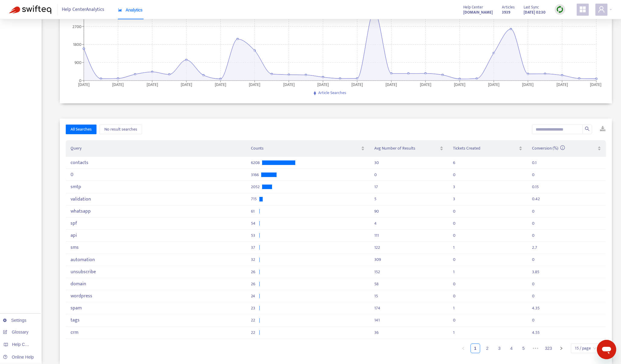 Image resolution: width=621 pixels, height=364 pixels. I want to click on span: 32, so click(254, 259).